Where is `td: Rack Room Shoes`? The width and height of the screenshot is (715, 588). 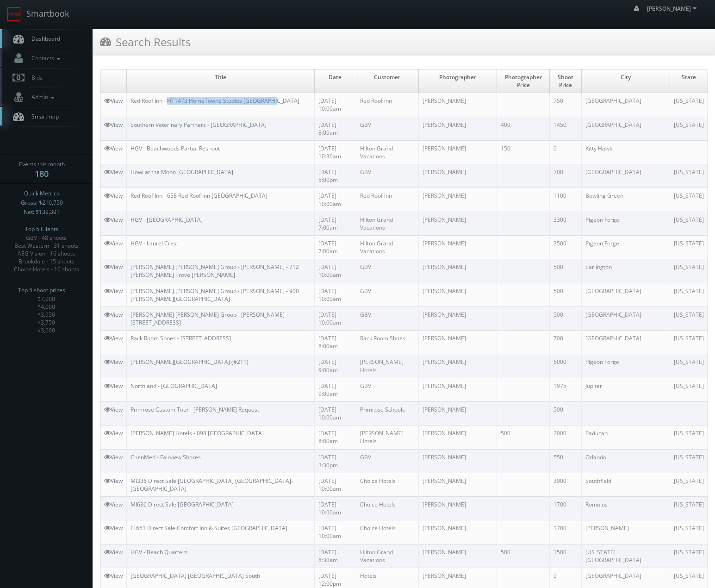
td: Rack Room Shoes is located at coordinates (387, 342).